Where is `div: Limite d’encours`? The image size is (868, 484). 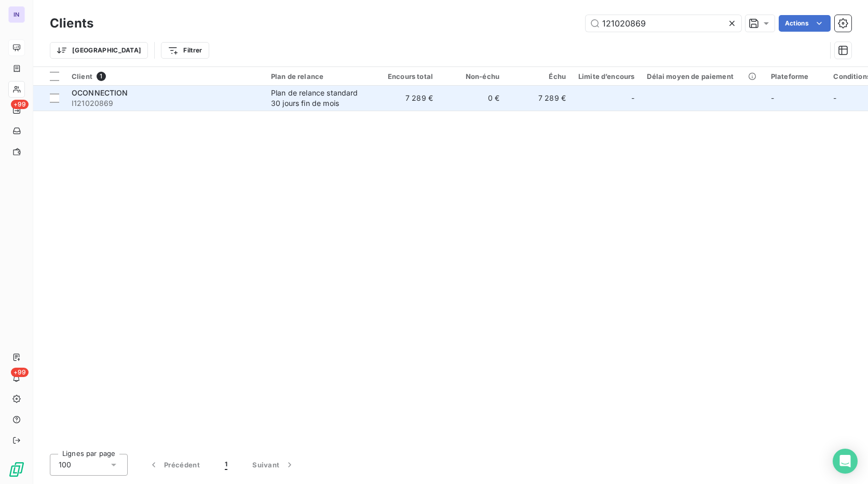
div: Limite d’encours is located at coordinates (606, 76).